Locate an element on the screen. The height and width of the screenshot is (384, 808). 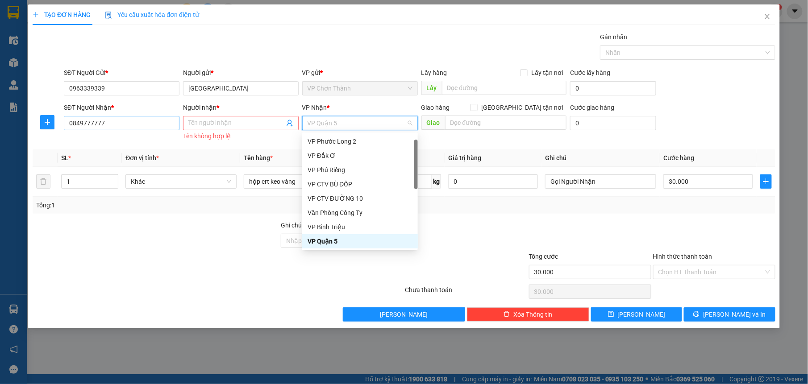
span: VP Nhận is located at coordinates (315, 108).